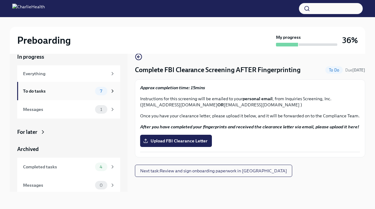 This screenshot has height=209, width=375. I want to click on div: To do tasks, so click(58, 91).